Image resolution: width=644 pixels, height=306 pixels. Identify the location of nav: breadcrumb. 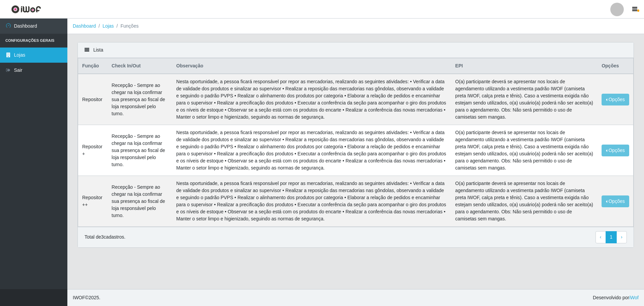
(356, 26).